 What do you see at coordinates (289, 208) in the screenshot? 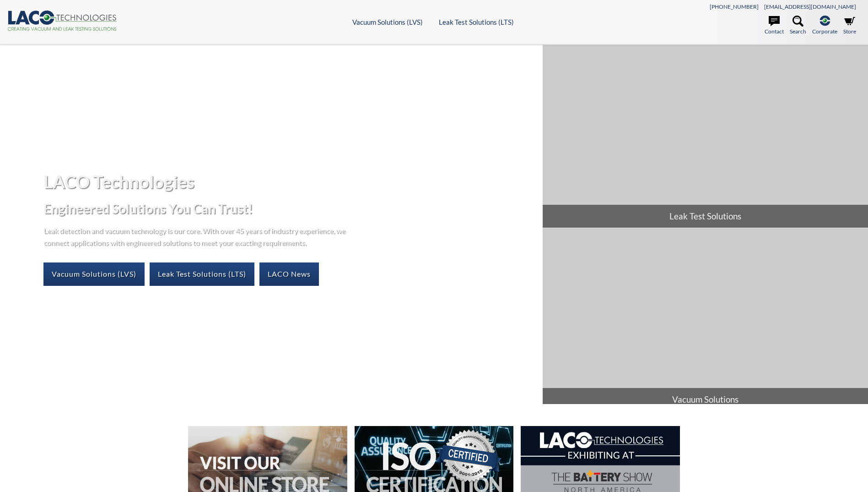
I see `h2: Engineered Solutions You Can Trust!` at bounding box center [289, 208].